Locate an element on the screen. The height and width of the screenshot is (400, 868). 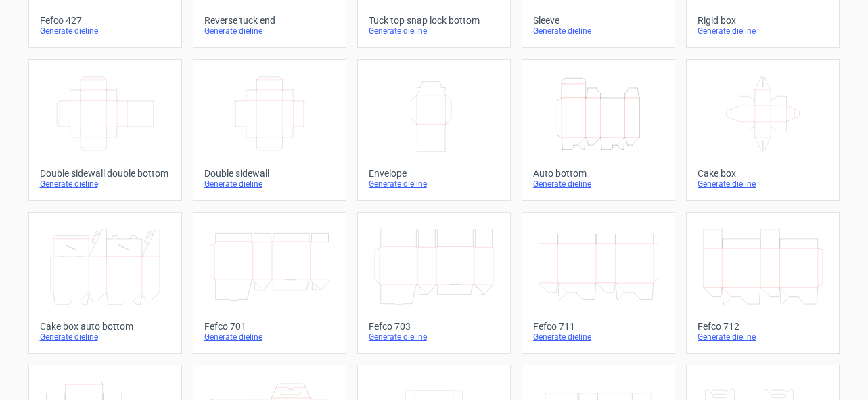
a: Fefco 711Generate dieline is located at coordinates (598, 283).